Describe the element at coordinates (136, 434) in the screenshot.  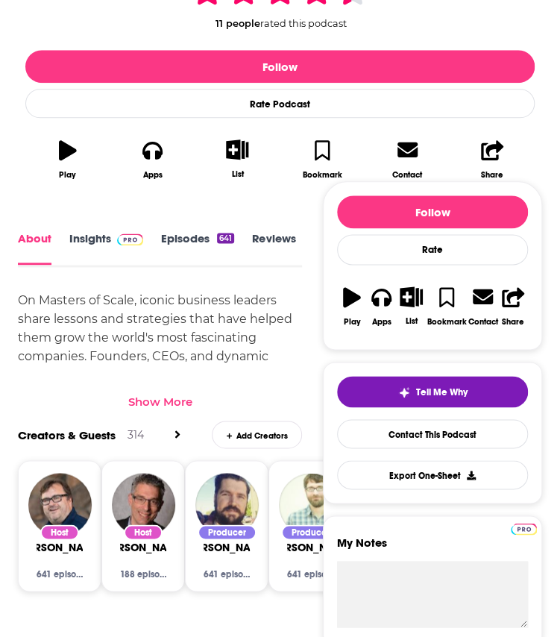
I see `div: 314` at that location.